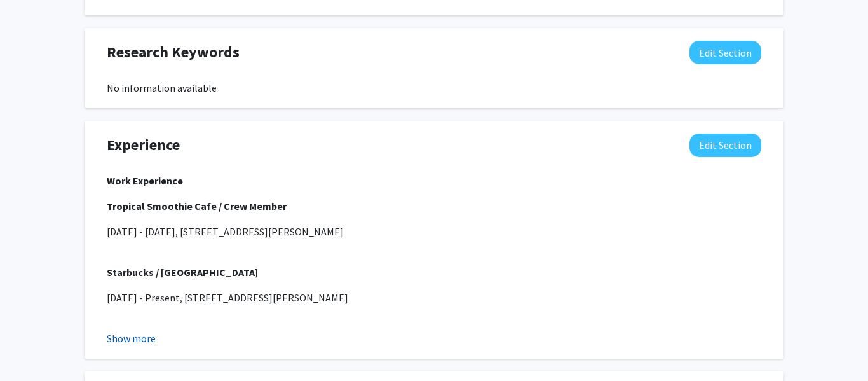  What do you see at coordinates (725, 145) in the screenshot?
I see `button: Edit Experience` at bounding box center [725, 145].